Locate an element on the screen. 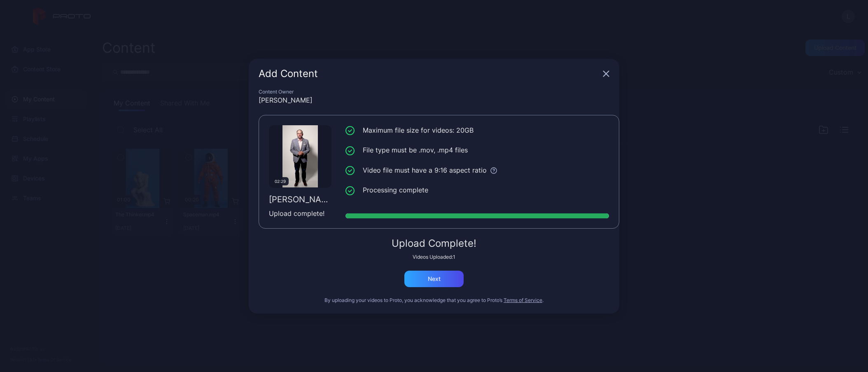  div: Add Content is located at coordinates (429, 74).